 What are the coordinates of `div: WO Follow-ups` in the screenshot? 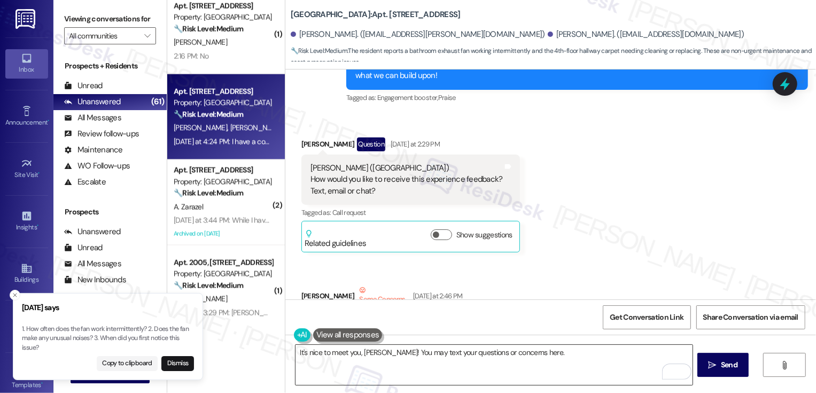 It's located at (97, 166).